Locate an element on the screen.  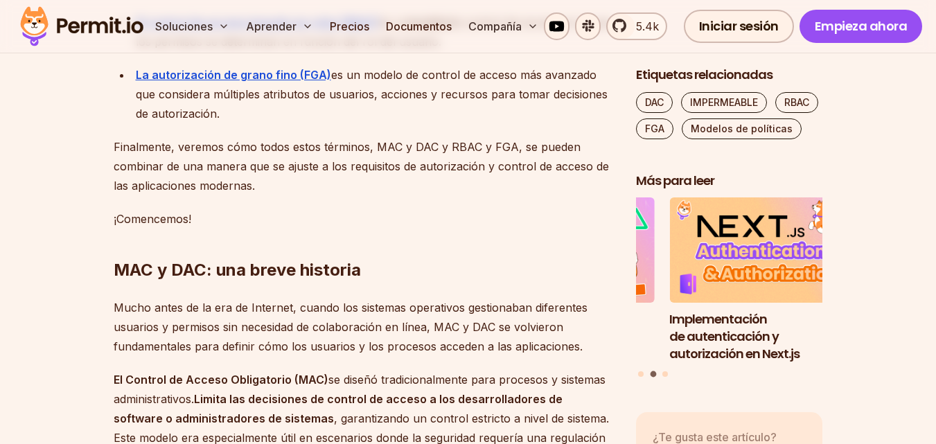
font: La autorización de grano fino (FGA) is located at coordinates (233, 75).